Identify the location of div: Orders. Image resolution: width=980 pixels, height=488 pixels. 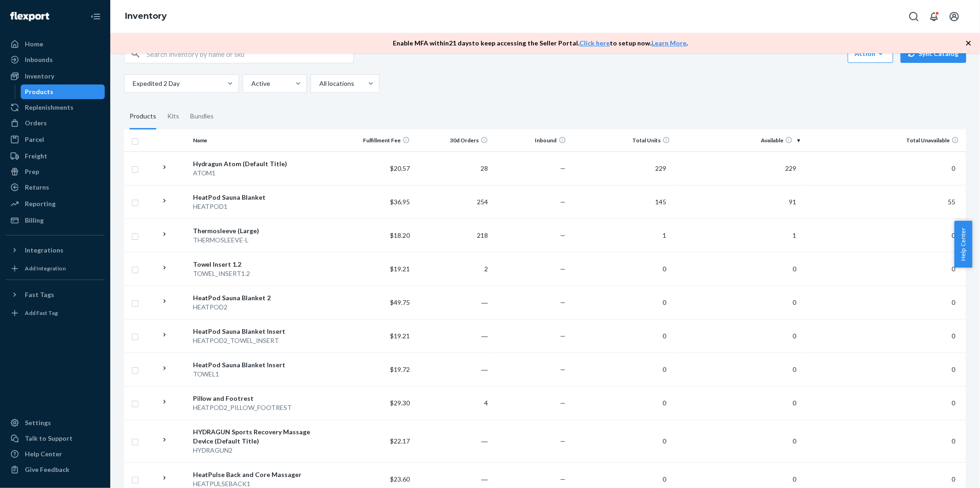
(36, 123).